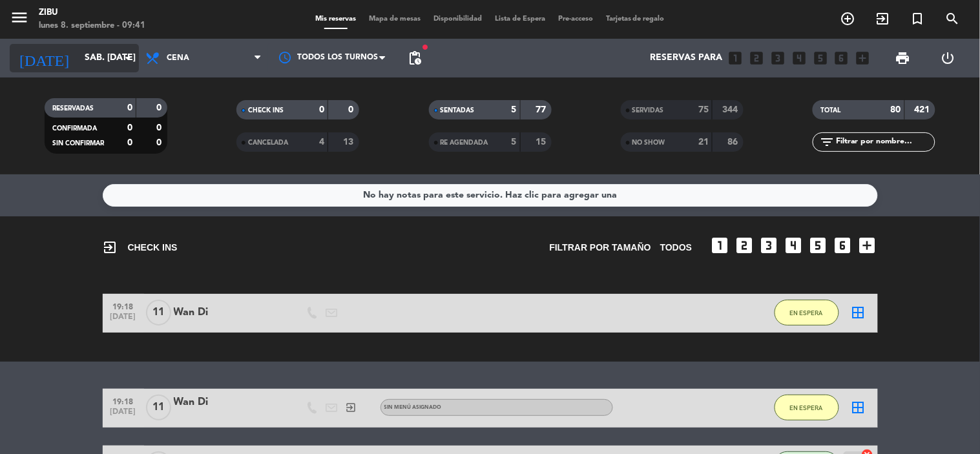 The height and width of the screenshot is (454, 980). What do you see at coordinates (335, 19) in the screenshot?
I see `span: Mis reservas` at bounding box center [335, 19].